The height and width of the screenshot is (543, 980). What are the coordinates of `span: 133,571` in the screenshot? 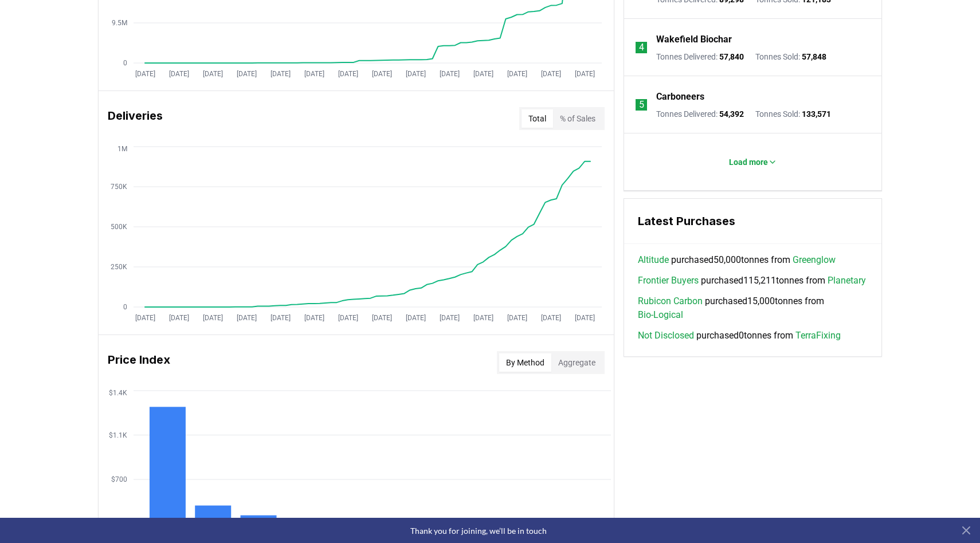 It's located at (816, 114).